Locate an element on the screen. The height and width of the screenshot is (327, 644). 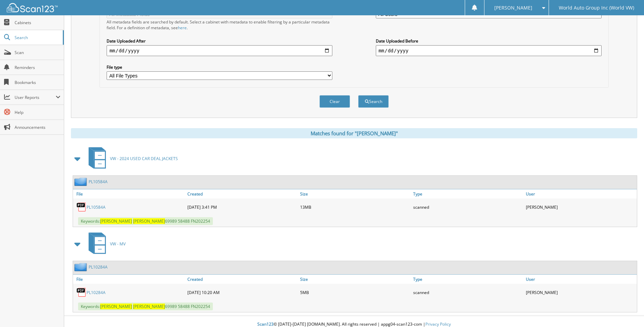
div: 13MB is located at coordinates (355, 207).